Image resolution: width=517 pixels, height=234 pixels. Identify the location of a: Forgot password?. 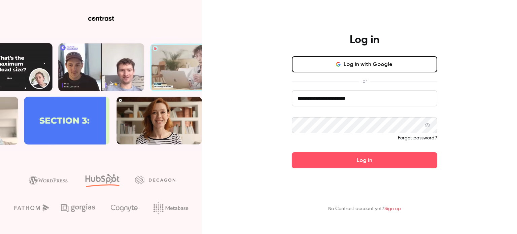
(418, 138).